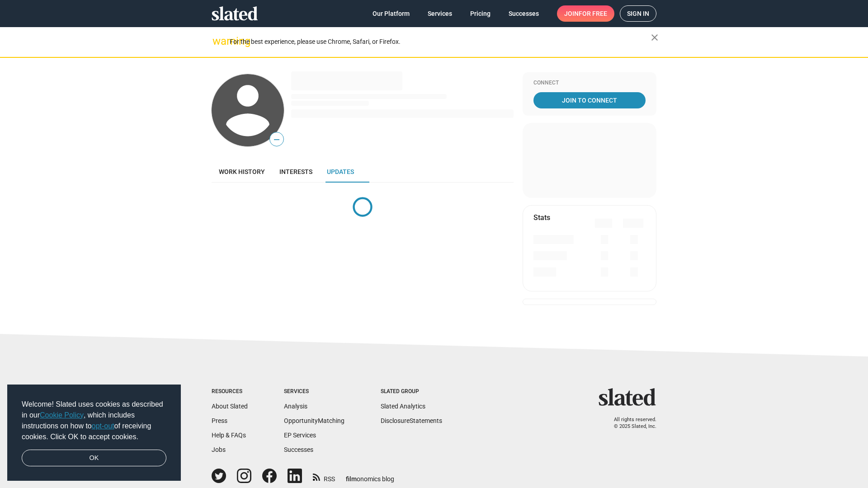 The height and width of the screenshot is (488, 868). Describe the element at coordinates (230, 406) in the screenshot. I see `a: About Slated` at that location.